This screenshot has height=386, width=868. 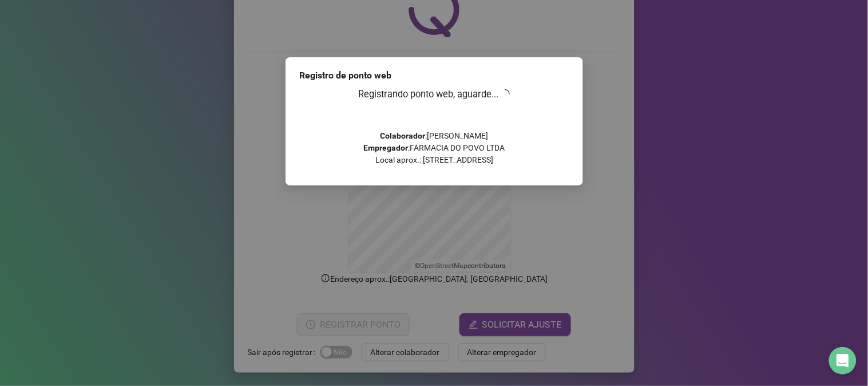 I want to click on h3: Registrando ponto web, aguarde..., so click(x=434, y=95).